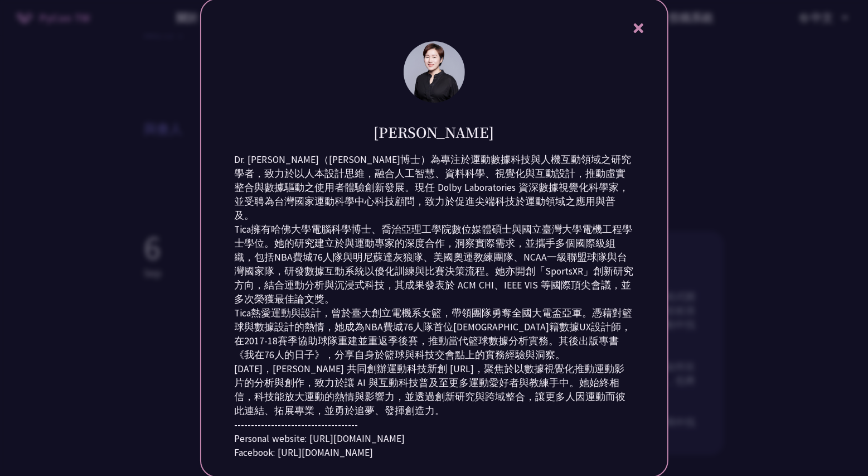 Image resolution: width=868 pixels, height=476 pixels. What do you see at coordinates (434, 72) in the screenshot?
I see `img: photo` at bounding box center [434, 72].